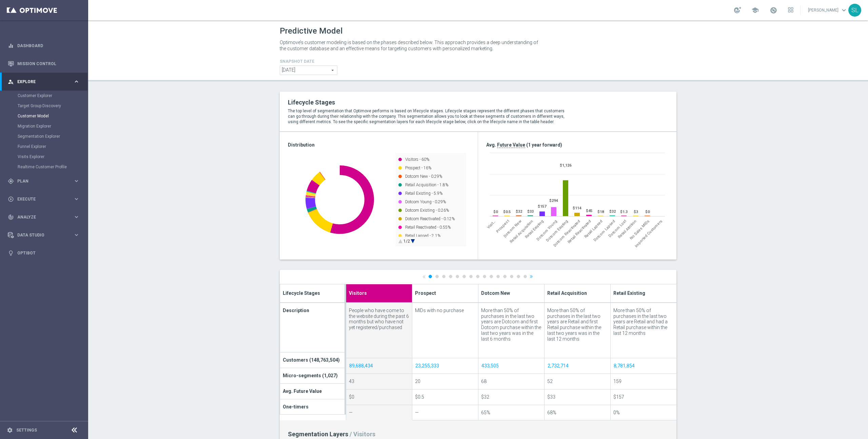 This screenshot has height=439, width=868. What do you see at coordinates (507, 212) in the screenshot?
I see `text: $0.5` at bounding box center [507, 212].